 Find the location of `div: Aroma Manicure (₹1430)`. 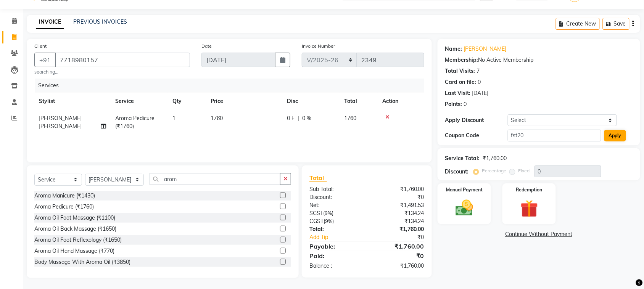

div: Aroma Manicure (₹1430) is located at coordinates (65, 195).